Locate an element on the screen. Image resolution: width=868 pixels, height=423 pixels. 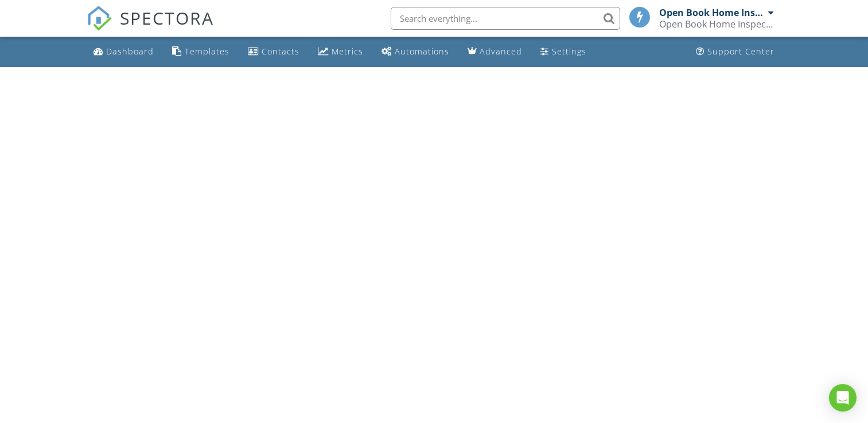
a: Metrics is located at coordinates (340, 52).